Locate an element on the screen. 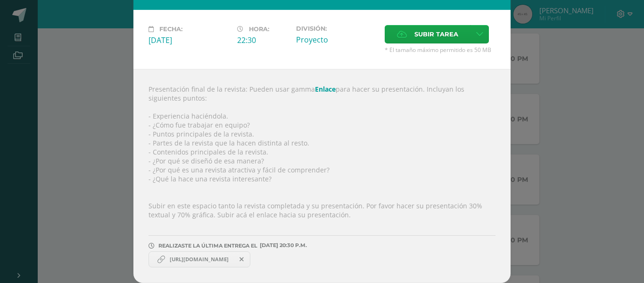 The image size is (644, 283). label: División: is located at coordinates (336, 28).